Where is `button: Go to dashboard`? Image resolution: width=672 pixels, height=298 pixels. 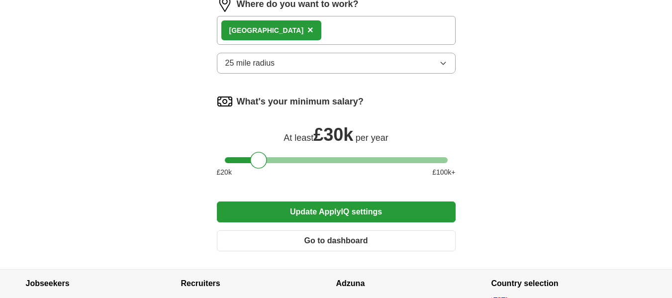 button: Go to dashboard is located at coordinates (336, 241).